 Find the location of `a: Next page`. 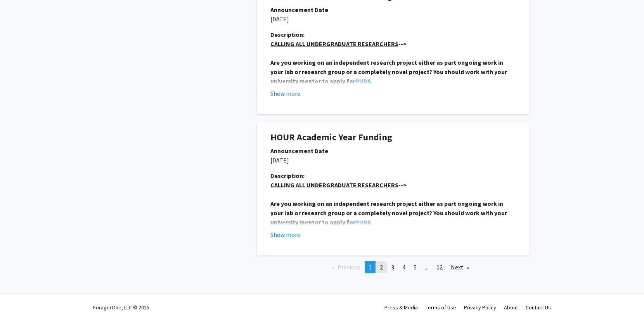

a: Next page is located at coordinates (460, 268).